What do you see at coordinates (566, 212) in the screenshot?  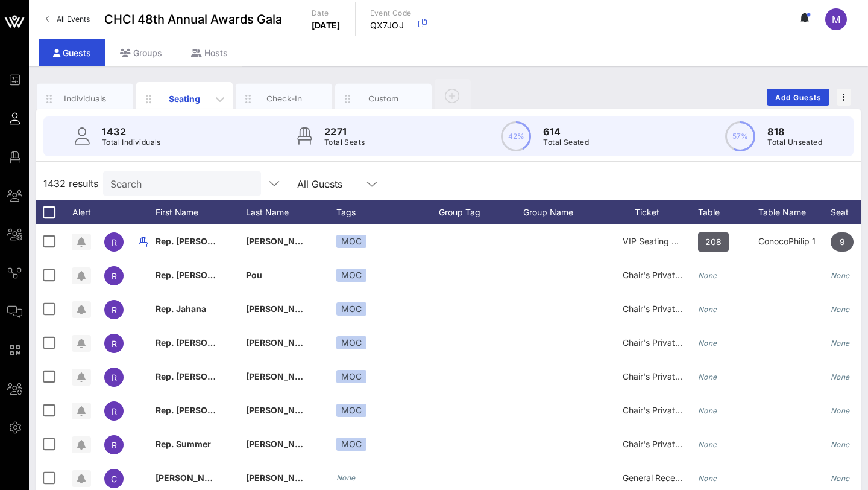 I see `div: Group Name` at bounding box center [566, 212].